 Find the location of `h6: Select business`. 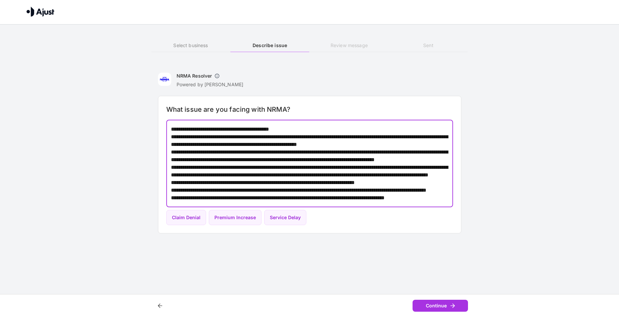

h6: Select business is located at coordinates (191, 45).